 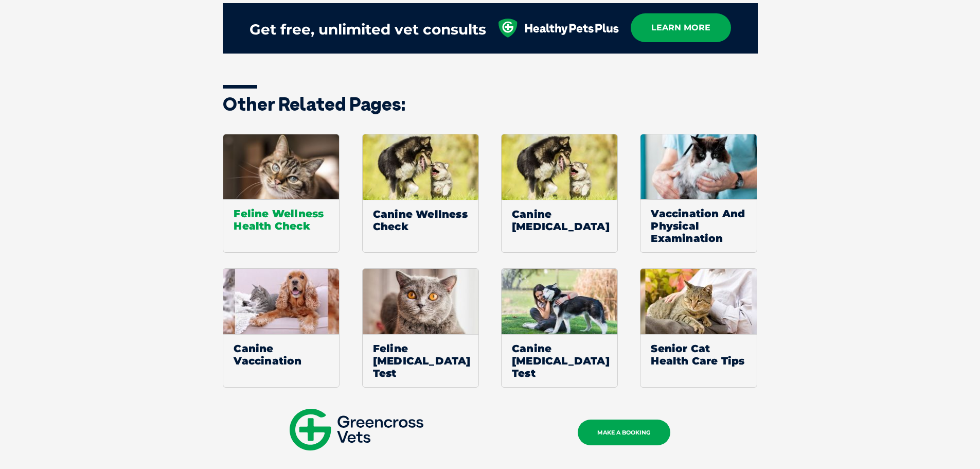 I want to click on img: gxv-logo-mobile.svg, so click(x=356, y=429).